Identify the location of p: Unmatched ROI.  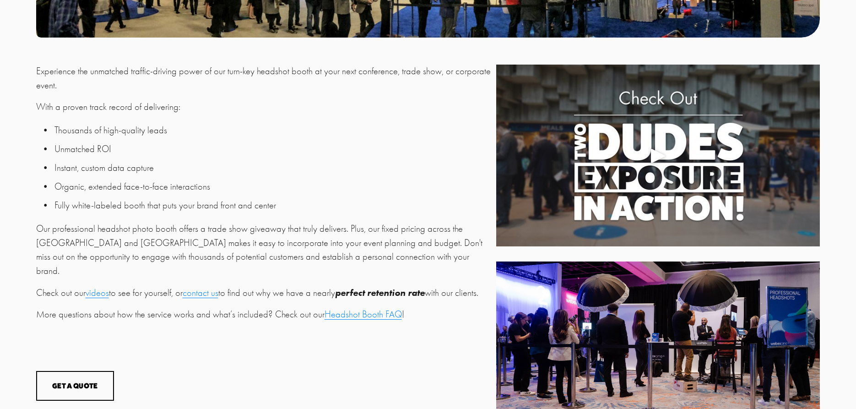
(273, 149).